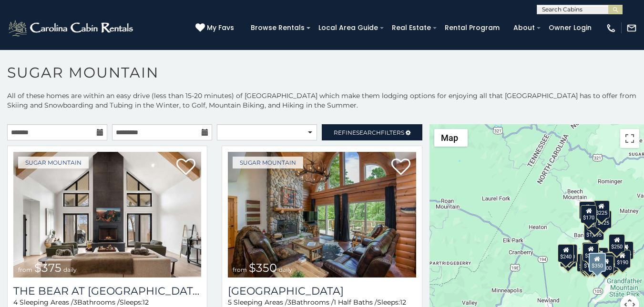  Describe the element at coordinates (606, 265) in the screenshot. I see `div: $500` at that location.